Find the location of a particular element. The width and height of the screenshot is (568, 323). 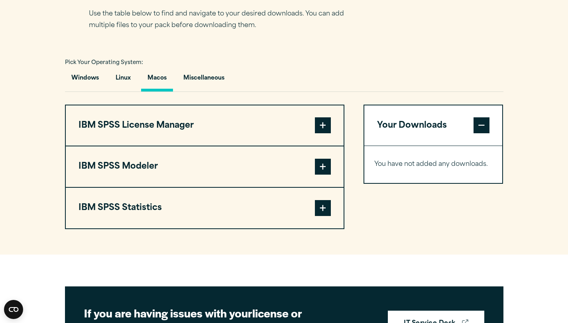

button: IBM SPSS Statistics is located at coordinates (204, 208).